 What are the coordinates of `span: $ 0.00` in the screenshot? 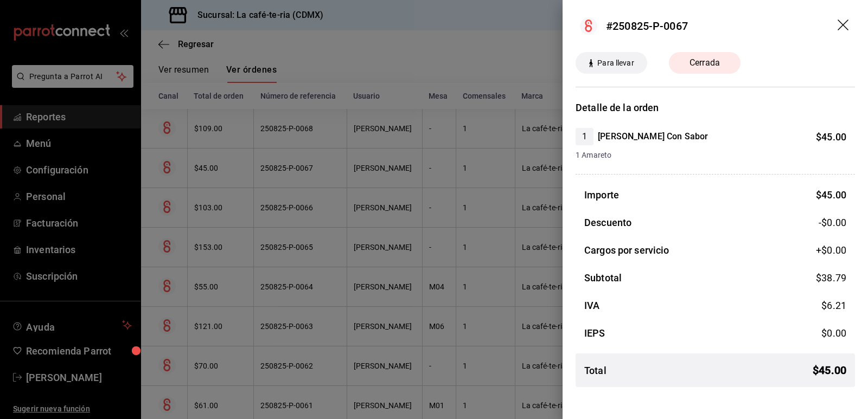 It's located at (834, 333).